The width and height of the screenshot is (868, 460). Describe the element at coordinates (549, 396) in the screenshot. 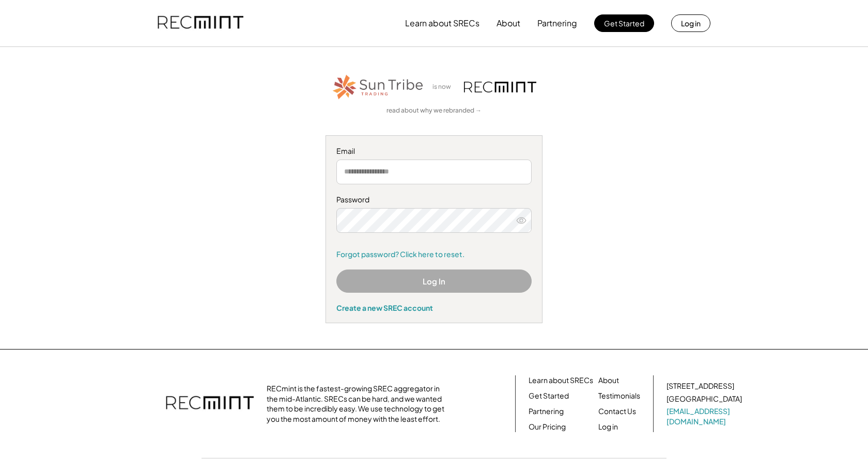

I see `a: Get Started` at that location.